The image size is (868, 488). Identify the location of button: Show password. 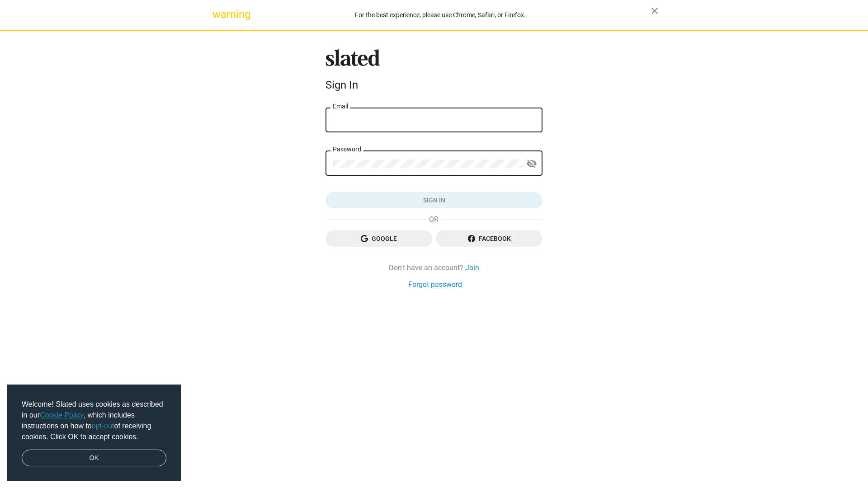
(531, 164).